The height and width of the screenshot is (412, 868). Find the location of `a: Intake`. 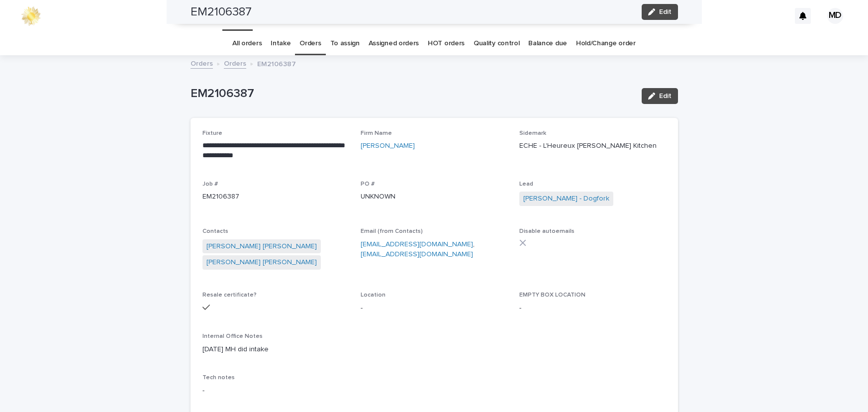

a: Intake is located at coordinates (281, 44).